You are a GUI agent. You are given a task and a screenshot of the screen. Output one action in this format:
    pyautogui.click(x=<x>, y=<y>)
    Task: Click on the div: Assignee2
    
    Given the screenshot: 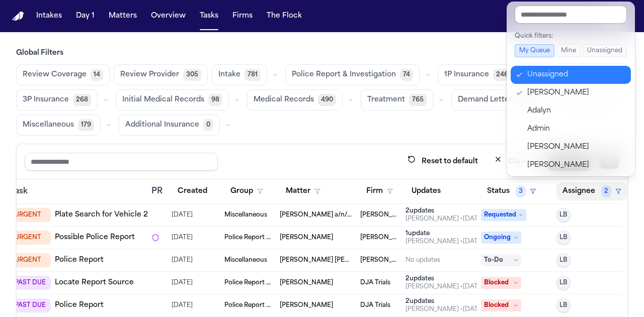 What is the action you would take?
    pyautogui.click(x=570, y=89)
    